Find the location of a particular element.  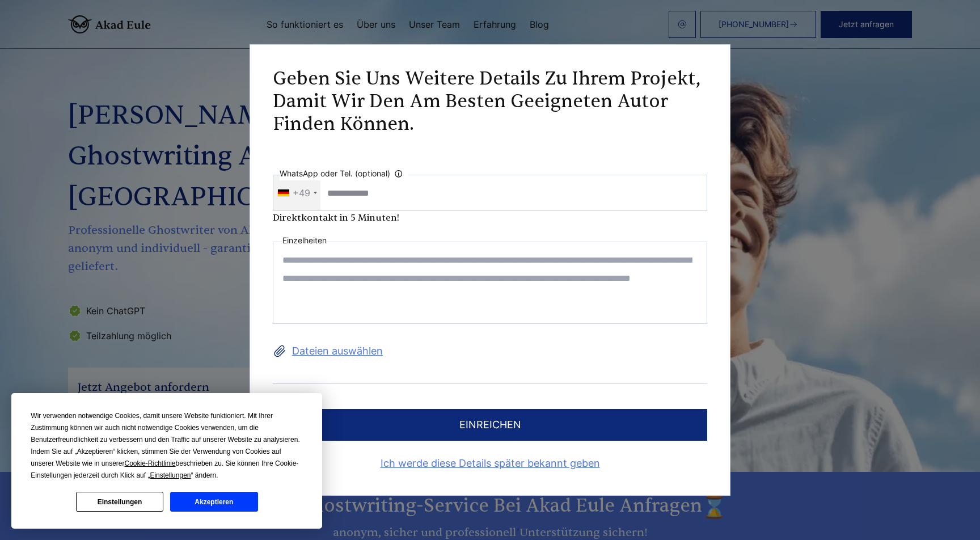

h2: Geben Sie uns weitere Details zu Ihrem Projekt, damit wir den am besten geeigneten Autor finden k... is located at coordinates (490, 102).